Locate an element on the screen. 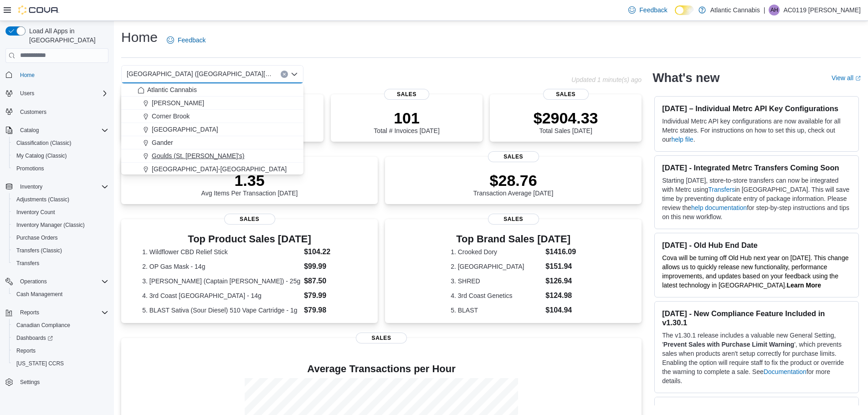  span: Transfers (Classic) is located at coordinates (60, 251).